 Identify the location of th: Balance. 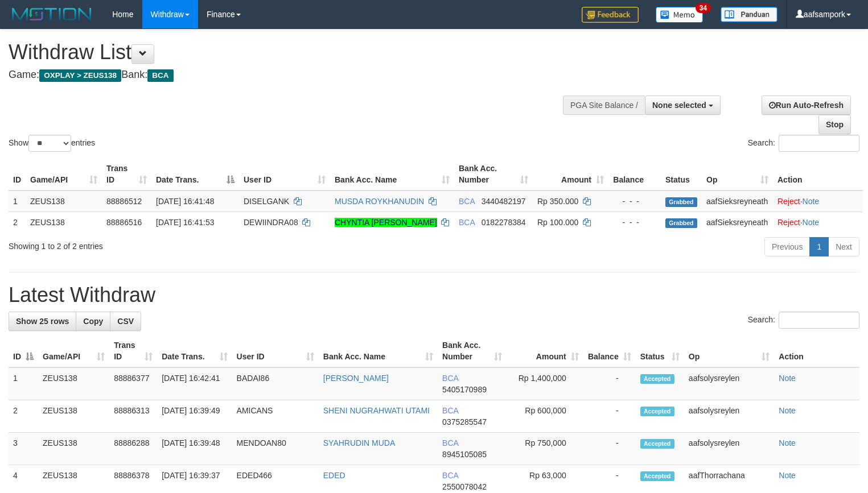
(634, 174).